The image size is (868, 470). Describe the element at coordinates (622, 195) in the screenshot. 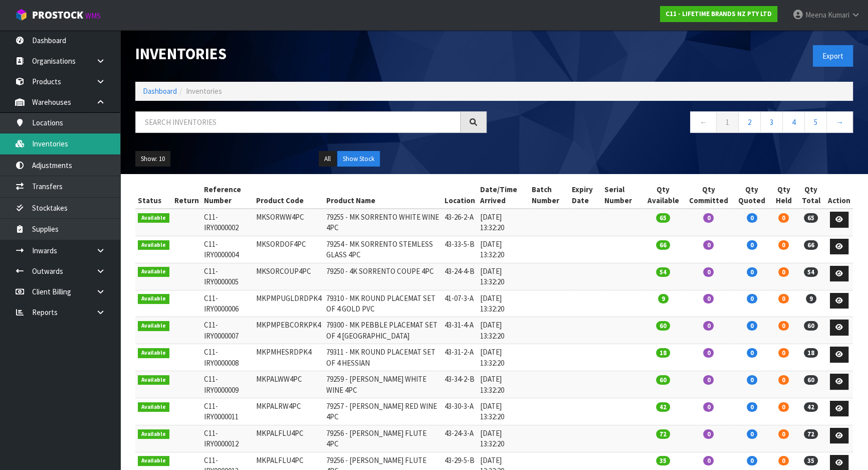

I see `th: Serial Number` at that location.